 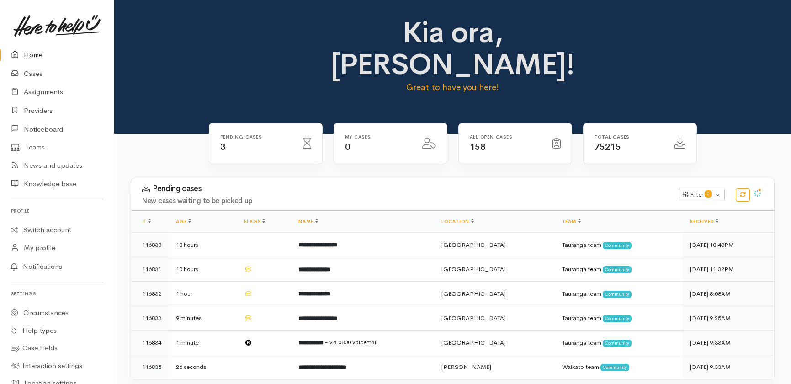 What do you see at coordinates (223, 147) in the screenshot?
I see `span: 3` at bounding box center [223, 147].